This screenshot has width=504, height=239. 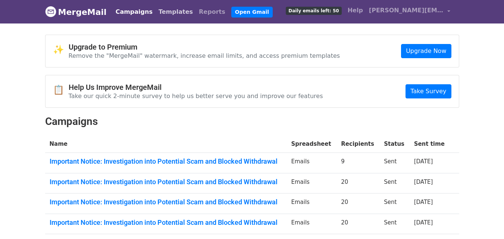 I want to click on p: Remove the "MergeMail" watermark, increase email limits, and access premium templates, so click(x=204, y=56).